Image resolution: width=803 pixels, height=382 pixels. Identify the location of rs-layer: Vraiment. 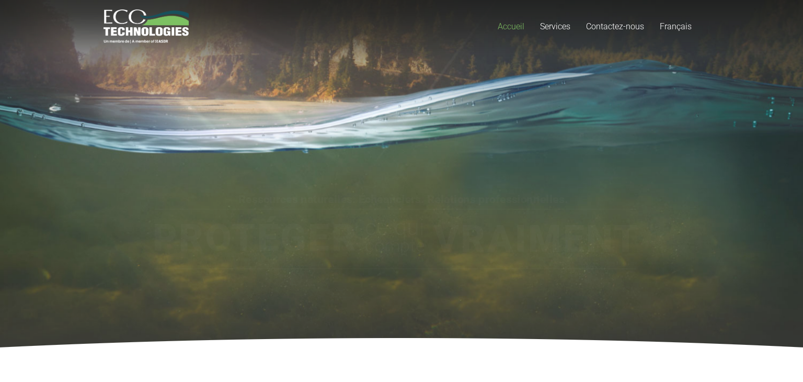
(537, 239).